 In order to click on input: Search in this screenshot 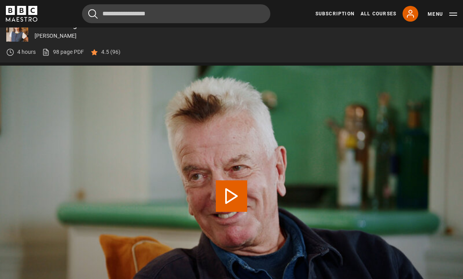, I will do `click(176, 14)`.